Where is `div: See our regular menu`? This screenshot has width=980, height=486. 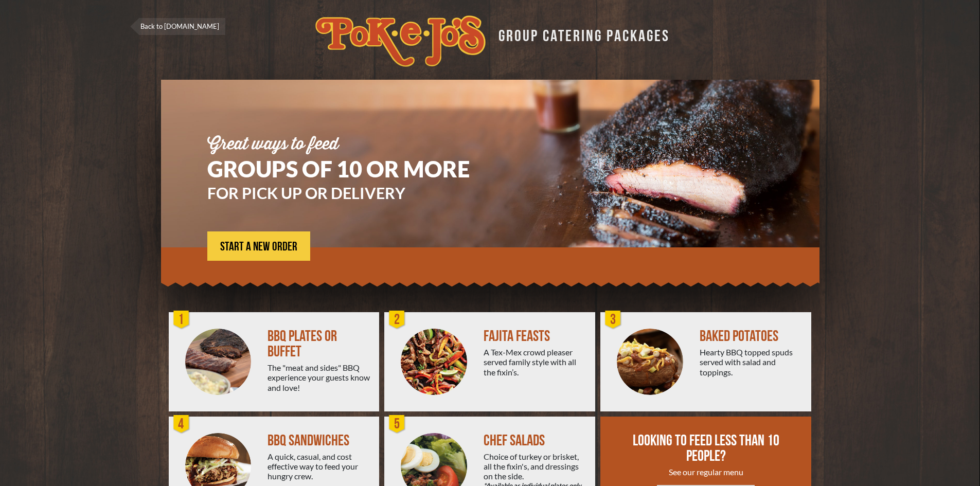
div: See our regular menu is located at coordinates (706, 472).